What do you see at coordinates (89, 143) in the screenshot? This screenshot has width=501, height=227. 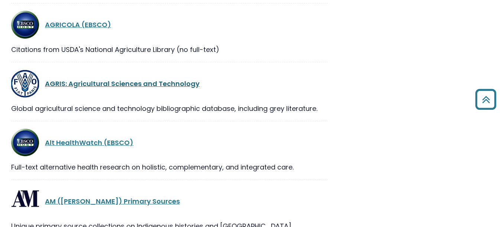 I see `a: Alt HealthWatch (EBSCO)` at bounding box center [89, 143].